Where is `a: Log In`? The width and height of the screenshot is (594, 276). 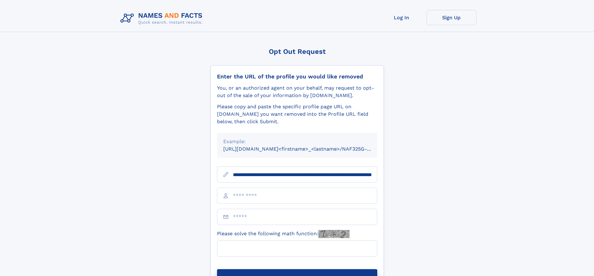
a: Log In is located at coordinates (401, 17).